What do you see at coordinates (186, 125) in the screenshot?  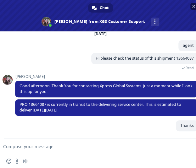 I see `span: Thanks` at bounding box center [186, 125].